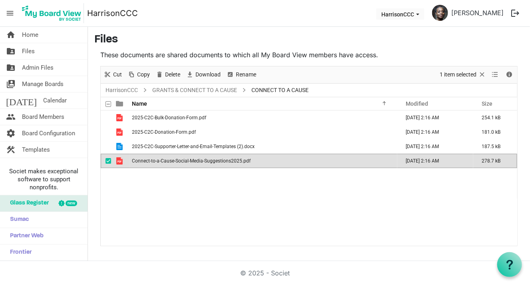 The image size is (530, 285). What do you see at coordinates (173, 74) in the screenshot?
I see `span: Delete` at bounding box center [173, 74].